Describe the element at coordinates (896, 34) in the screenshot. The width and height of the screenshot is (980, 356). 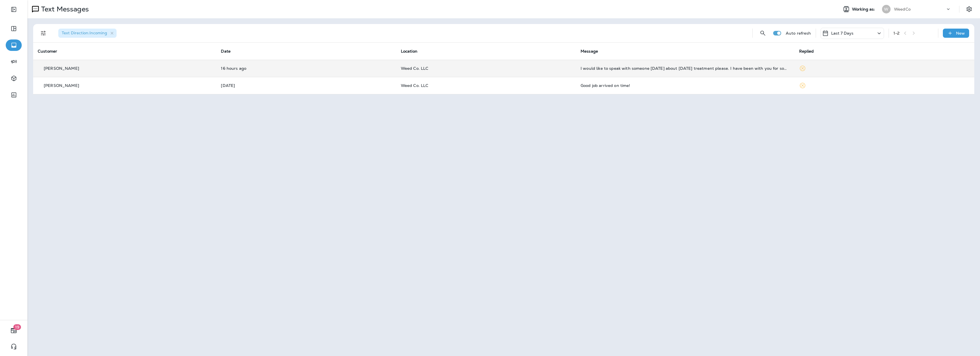
I see `div: 1 - 2` at that location.